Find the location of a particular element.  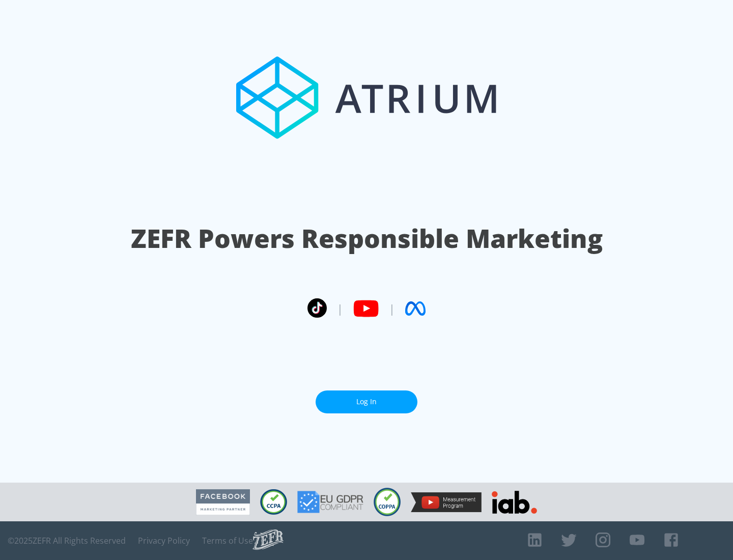

span: © 2025 ZEFR All Rights Reserved is located at coordinates (67, 540).